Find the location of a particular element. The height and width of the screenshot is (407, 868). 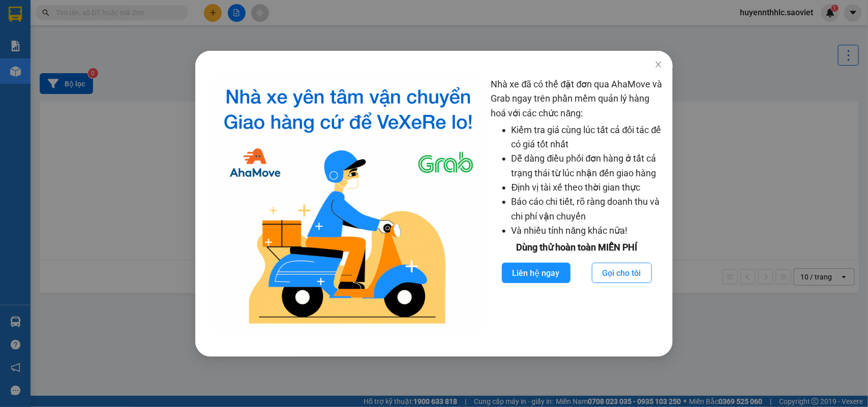

button: Liên hệ ngay is located at coordinates (536, 273).